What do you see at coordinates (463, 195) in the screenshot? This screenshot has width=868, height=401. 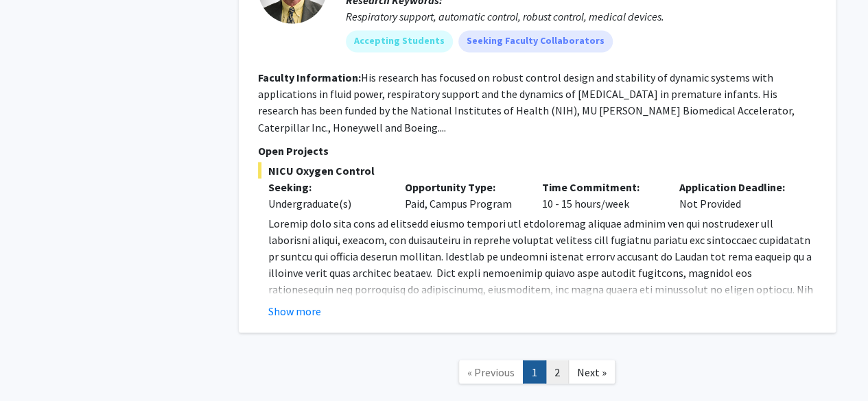 I see `div: Paid, Campus Program` at bounding box center [463, 195].